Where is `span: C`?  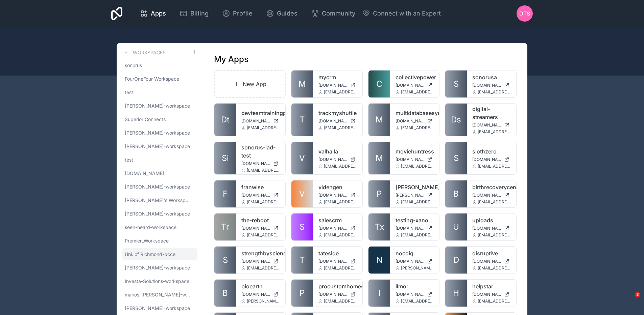 span: C is located at coordinates (380, 84).